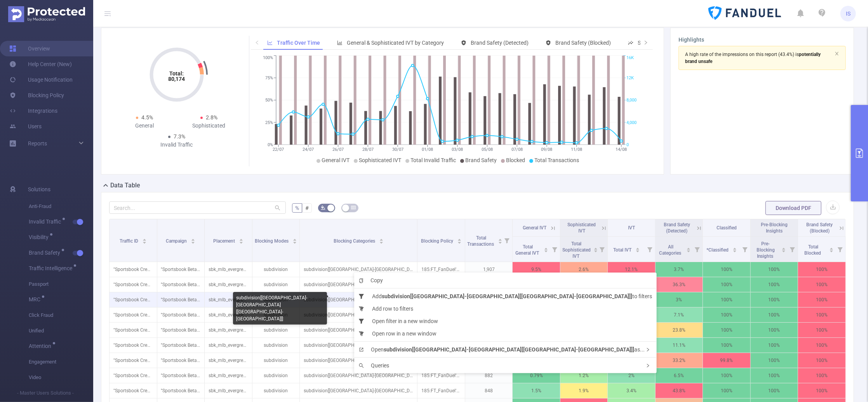  I want to click on tspan: 0, so click(628, 145).